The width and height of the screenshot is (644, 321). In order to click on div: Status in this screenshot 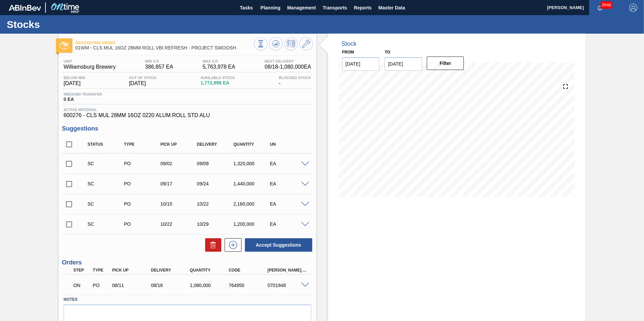, I will do `click(106, 145)`.